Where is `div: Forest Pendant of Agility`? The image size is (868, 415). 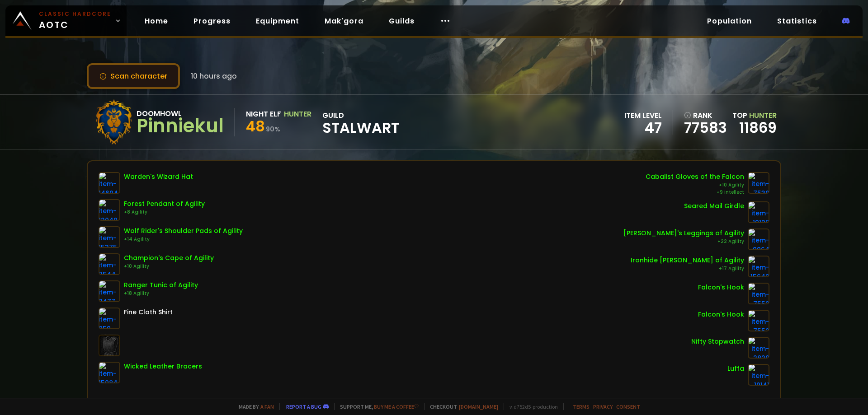 div: Forest Pendant of Agility is located at coordinates (164, 204).